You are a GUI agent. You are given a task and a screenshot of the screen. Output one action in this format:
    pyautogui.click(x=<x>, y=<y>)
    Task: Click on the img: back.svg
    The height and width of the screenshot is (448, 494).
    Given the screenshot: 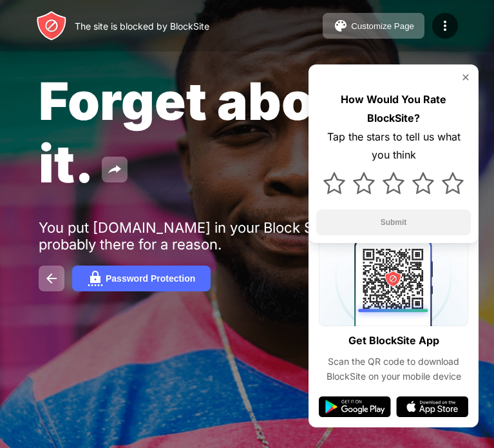 What is the action you would take?
    pyautogui.click(x=52, y=278)
    